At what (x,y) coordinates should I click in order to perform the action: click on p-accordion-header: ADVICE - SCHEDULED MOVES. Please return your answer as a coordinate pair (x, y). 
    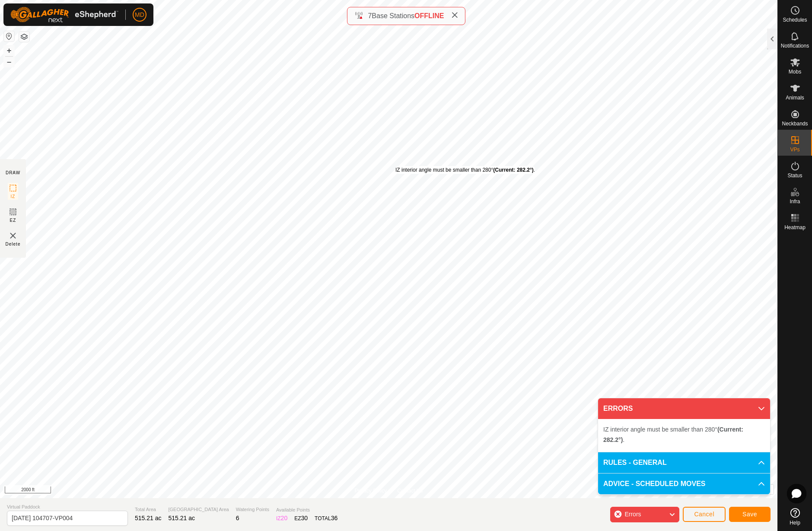
    Looking at the image, I should click on (684, 484).